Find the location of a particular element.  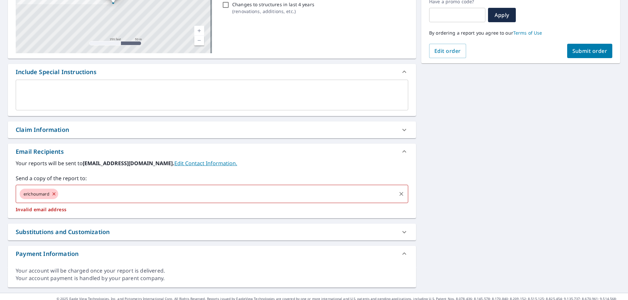

div: Your account payment is handled by your parent company. is located at coordinates (212, 278).